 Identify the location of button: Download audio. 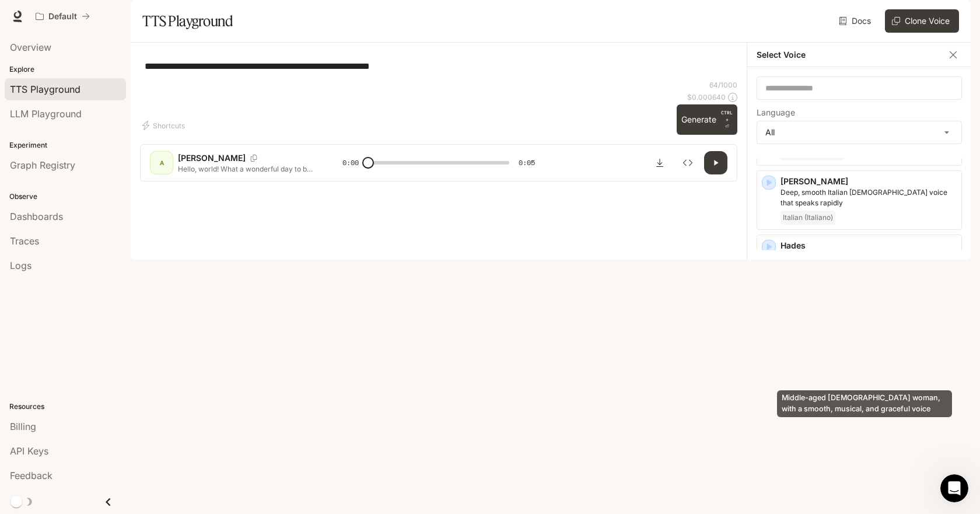
(659, 163).